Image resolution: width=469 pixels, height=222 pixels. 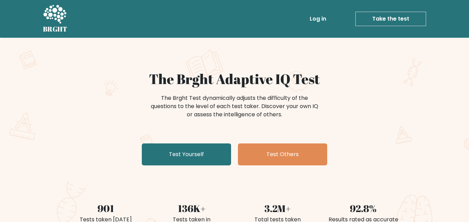 I want to click on h5: BRGHT, so click(x=55, y=29).